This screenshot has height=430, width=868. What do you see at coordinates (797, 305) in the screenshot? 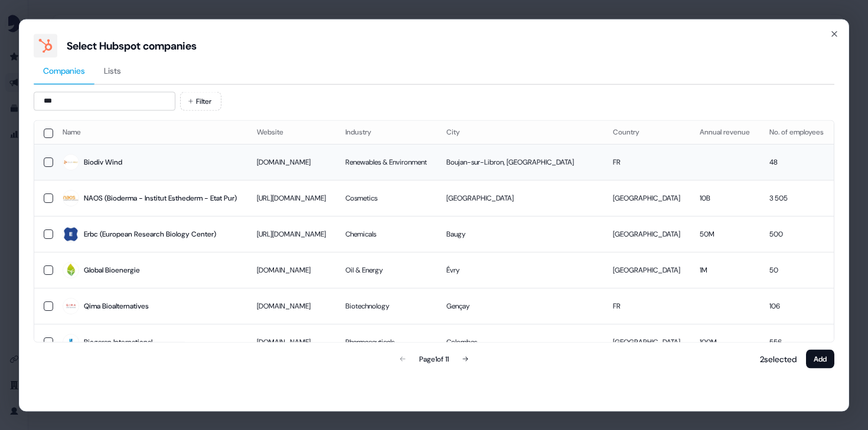
I see `td: 106` at bounding box center [797, 305].